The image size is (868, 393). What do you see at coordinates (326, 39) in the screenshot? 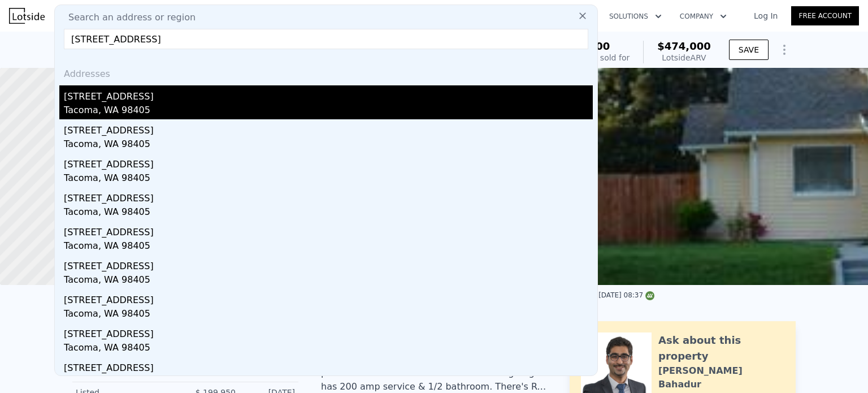
I see `input: Enter an address, city, region, neighborhood or zip code` at bounding box center [326, 39].